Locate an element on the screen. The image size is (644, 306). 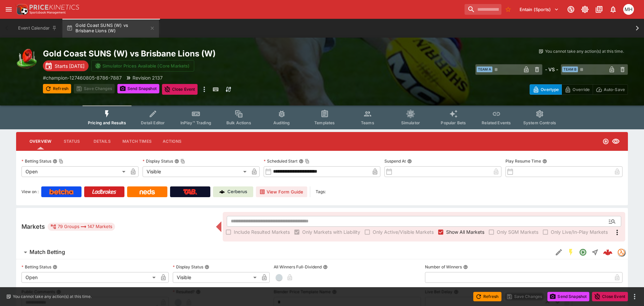
p: Play Resume Time is located at coordinates (524, 161).